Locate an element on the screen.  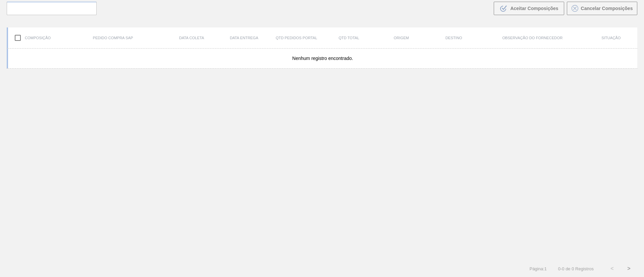
div: Qtd Total is located at coordinates (349, 38).